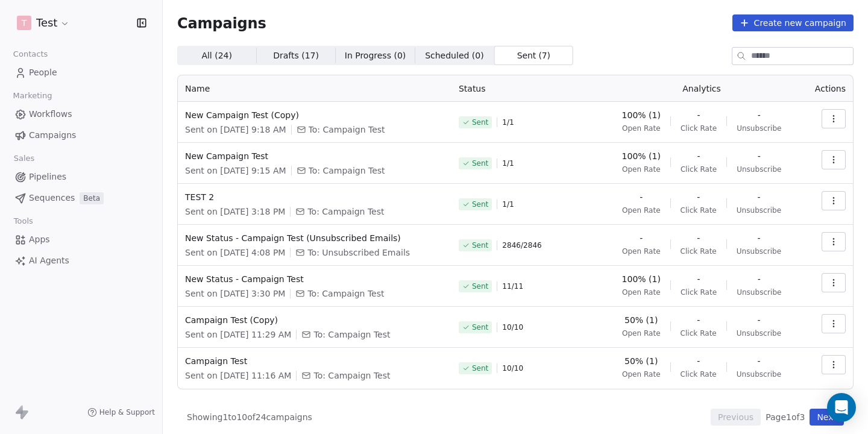 This screenshot has width=868, height=434. What do you see at coordinates (841, 407) in the screenshot?
I see `div: Open Intercom Messenger` at bounding box center [841, 407].